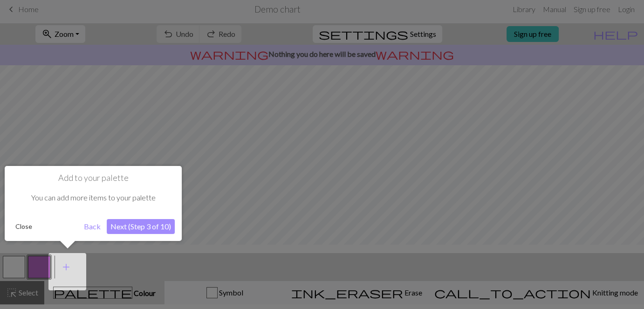  What do you see at coordinates (141, 226) in the screenshot?
I see `button: Next (Step 3 of 10)` at bounding box center [141, 226].